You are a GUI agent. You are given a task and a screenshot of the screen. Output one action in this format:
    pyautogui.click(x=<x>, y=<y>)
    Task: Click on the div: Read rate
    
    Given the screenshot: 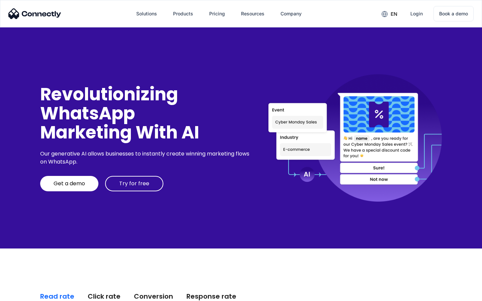 What is the action you would take?
    pyautogui.click(x=57, y=297)
    